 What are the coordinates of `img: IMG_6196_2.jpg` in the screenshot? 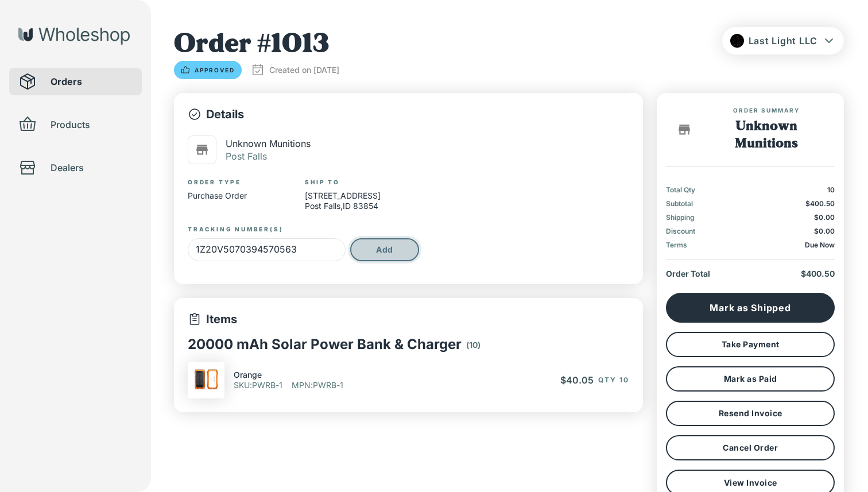 It's located at (206, 380).